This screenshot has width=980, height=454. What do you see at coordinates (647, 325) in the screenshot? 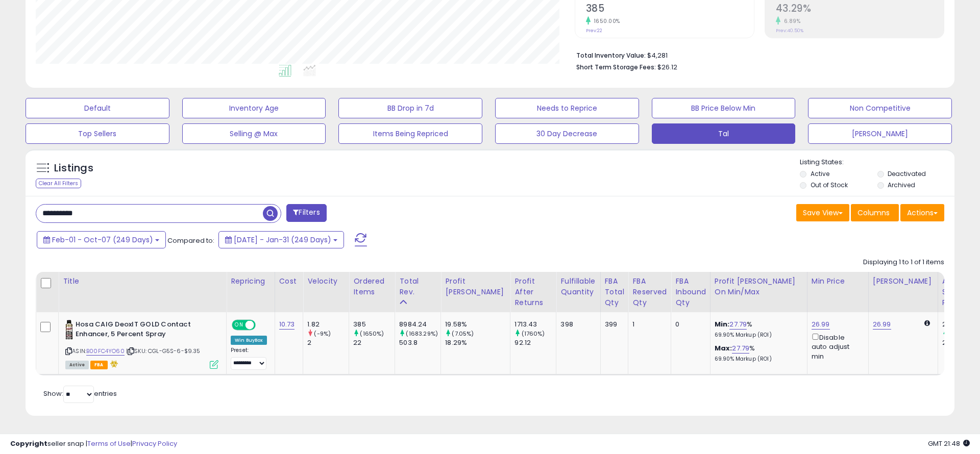
I see `div: 1` at bounding box center [647, 325].